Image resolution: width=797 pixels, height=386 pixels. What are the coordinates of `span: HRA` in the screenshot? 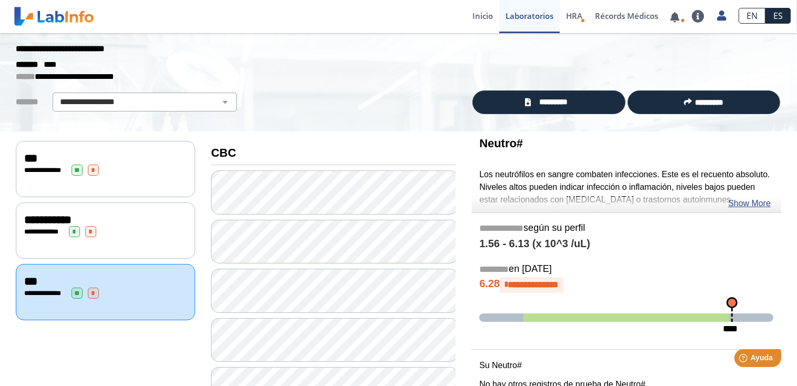 It's located at (574, 16).